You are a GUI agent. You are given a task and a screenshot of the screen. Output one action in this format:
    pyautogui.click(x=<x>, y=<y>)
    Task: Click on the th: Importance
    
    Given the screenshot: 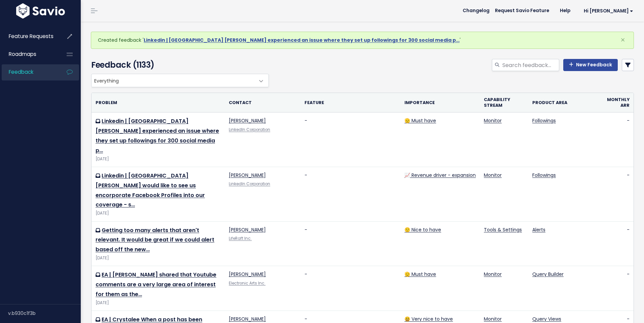 What is the action you would take?
    pyautogui.click(x=440, y=103)
    